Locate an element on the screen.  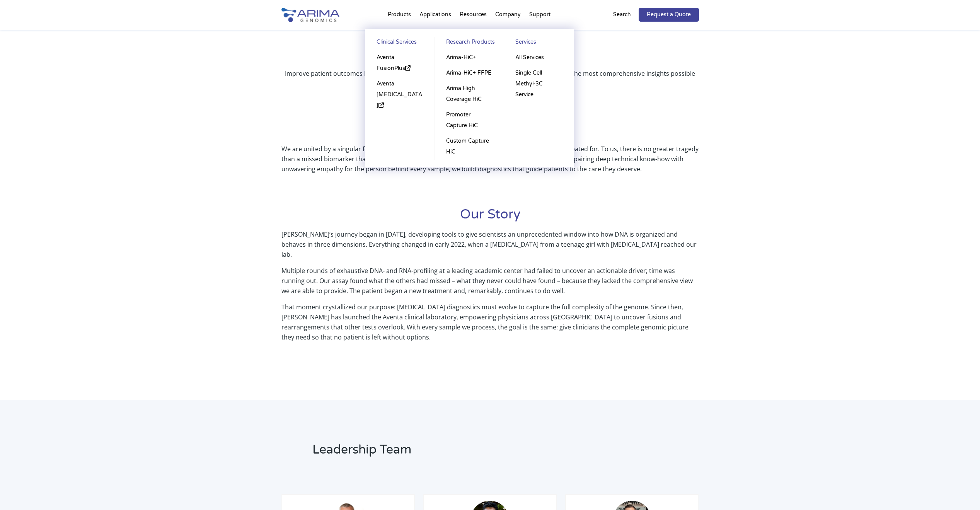
p: We are united by a singular focus: ensuring breakthrough therapies reach the patients they were c... is located at coordinates (490, 159).